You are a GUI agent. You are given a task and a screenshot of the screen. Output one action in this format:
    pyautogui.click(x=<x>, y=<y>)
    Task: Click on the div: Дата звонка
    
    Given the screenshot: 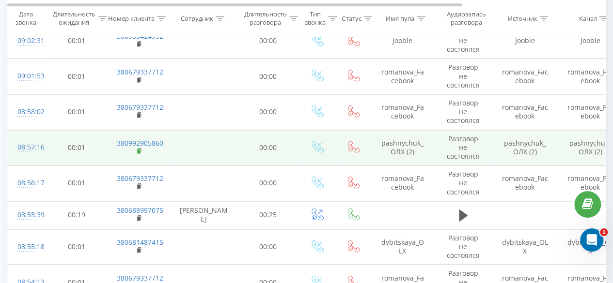 What is the action you would take?
    pyautogui.click(x=26, y=18)
    